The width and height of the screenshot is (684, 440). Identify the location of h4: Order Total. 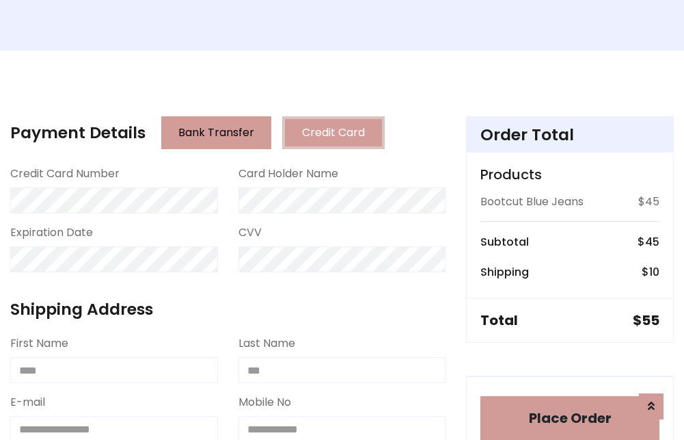
(570, 135).